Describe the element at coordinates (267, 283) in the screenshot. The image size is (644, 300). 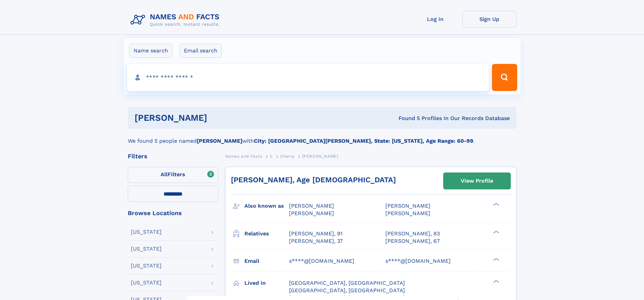
I see `h3: Lived in` at that location.